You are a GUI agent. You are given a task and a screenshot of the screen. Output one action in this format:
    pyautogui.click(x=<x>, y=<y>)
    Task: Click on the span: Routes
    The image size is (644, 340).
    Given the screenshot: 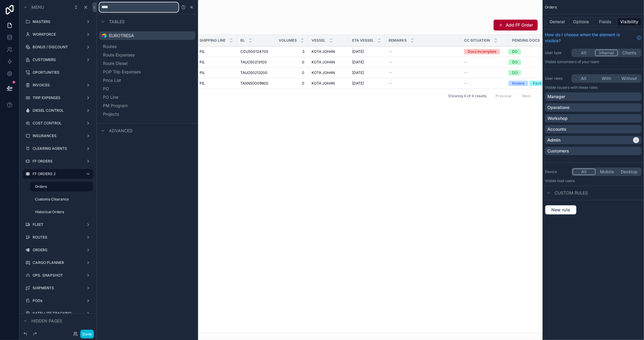 What is the action you would take?
    pyautogui.click(x=110, y=47)
    